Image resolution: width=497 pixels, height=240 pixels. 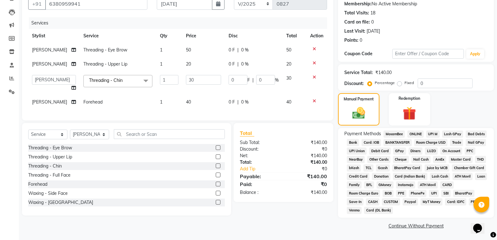 I want to click on span: Room Charge Euro, so click(x=364, y=193).